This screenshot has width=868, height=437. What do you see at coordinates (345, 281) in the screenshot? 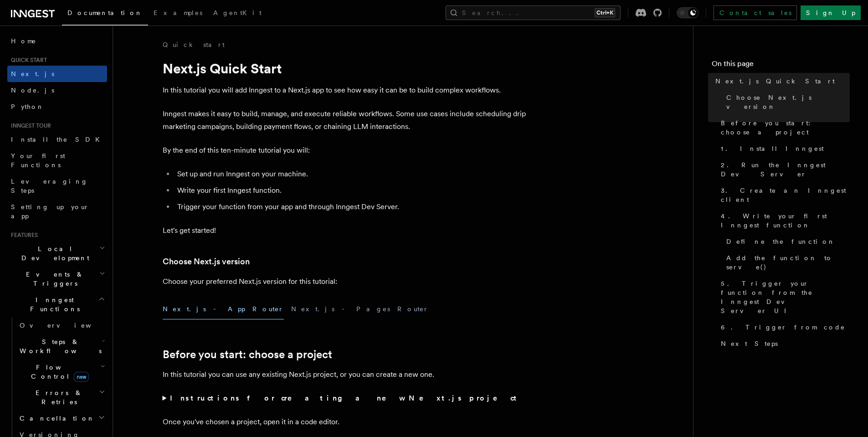
I see `p: Choose your preferred Next.js version for this tutorial:` at bounding box center [345, 281].